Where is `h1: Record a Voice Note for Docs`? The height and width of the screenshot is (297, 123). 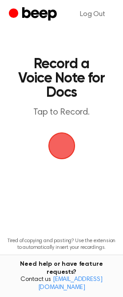
h1: Record a Voice Note for Docs is located at coordinates (62, 78).